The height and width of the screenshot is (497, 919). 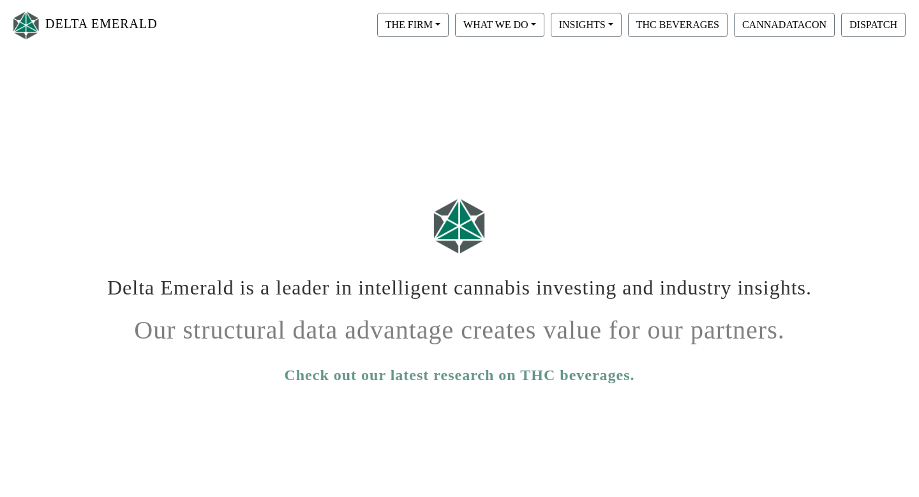 I want to click on button: WHAT WE DO, so click(x=500, y=25).